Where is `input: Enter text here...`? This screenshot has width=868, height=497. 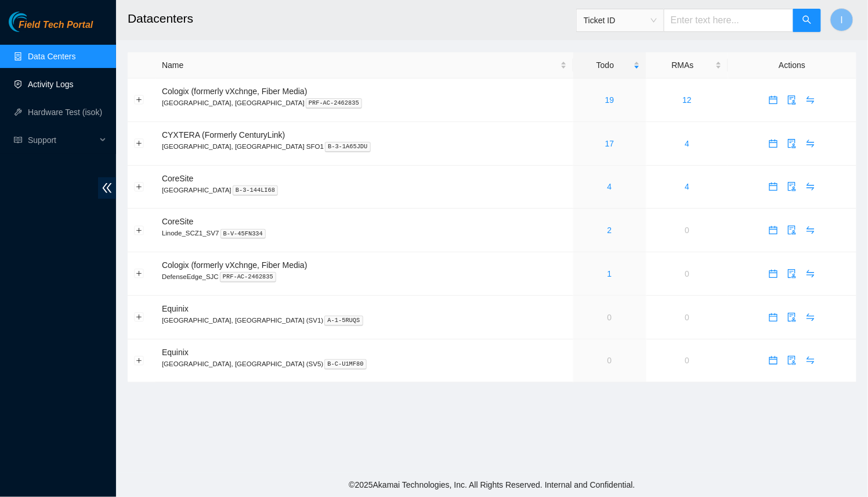 input: Enter text here... is located at coordinates (729, 21).